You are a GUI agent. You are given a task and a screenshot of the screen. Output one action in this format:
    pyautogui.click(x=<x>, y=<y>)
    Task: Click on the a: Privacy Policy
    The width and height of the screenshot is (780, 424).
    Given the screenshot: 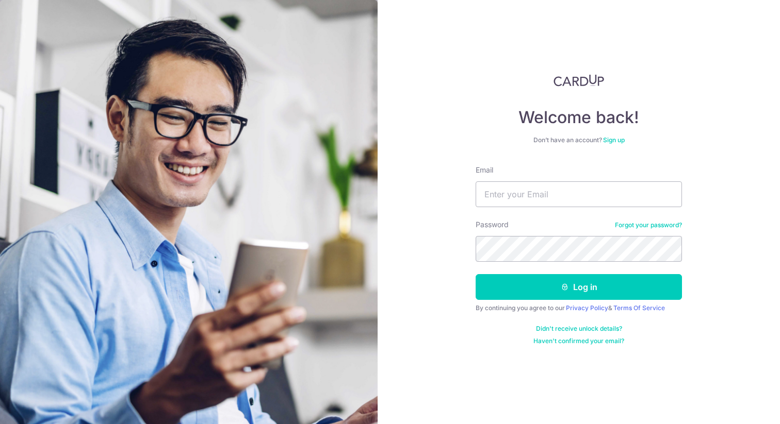 What is the action you would take?
    pyautogui.click(x=587, y=308)
    